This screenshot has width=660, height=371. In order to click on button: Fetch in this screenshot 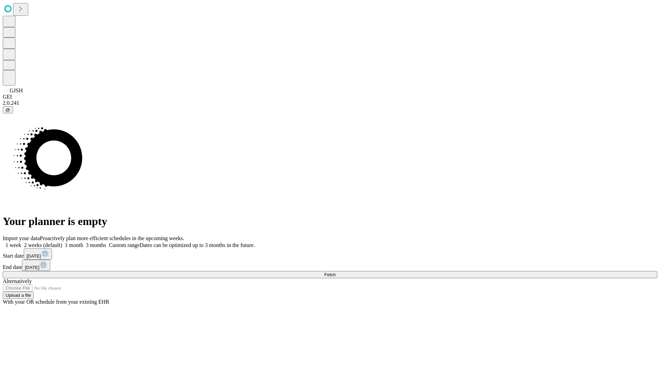, I will do `click(330, 275)`.